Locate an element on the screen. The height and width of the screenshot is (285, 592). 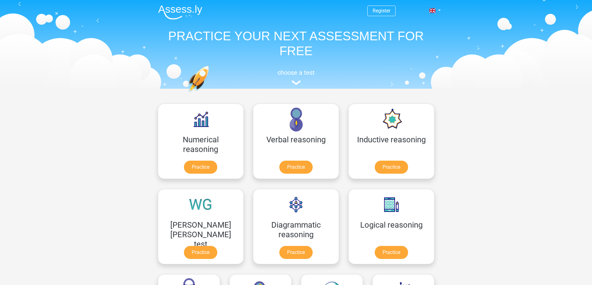
h1: PRACTICE YOUR NEXT ASSESSMENT FOR FREE is located at coordinates (296, 43).